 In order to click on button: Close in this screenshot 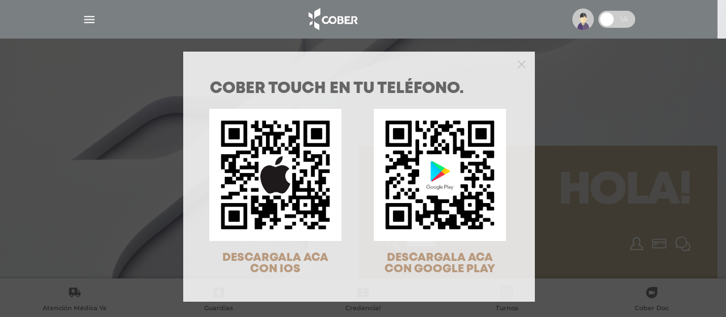, I will do `click(521, 64)`.